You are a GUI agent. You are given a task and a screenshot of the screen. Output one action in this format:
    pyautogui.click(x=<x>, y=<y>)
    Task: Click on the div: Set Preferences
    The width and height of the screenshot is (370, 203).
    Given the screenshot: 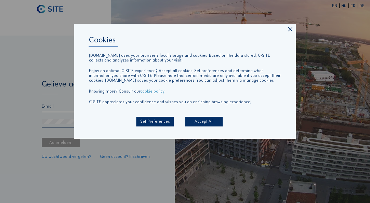 What is the action you would take?
    pyautogui.click(x=155, y=122)
    